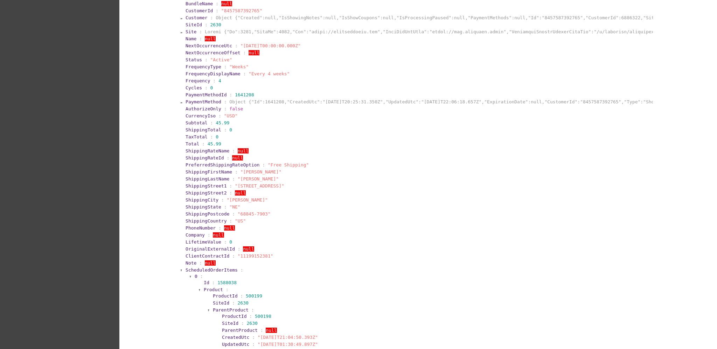  What do you see at coordinates (202, 199) in the screenshot?
I see `span: ShippingCity` at bounding box center [202, 199].